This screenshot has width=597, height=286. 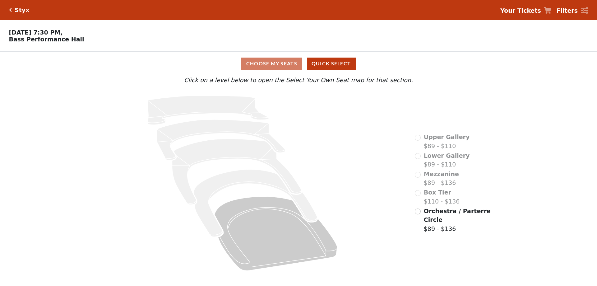 I want to click on a: Your Tickets, so click(x=526, y=11).